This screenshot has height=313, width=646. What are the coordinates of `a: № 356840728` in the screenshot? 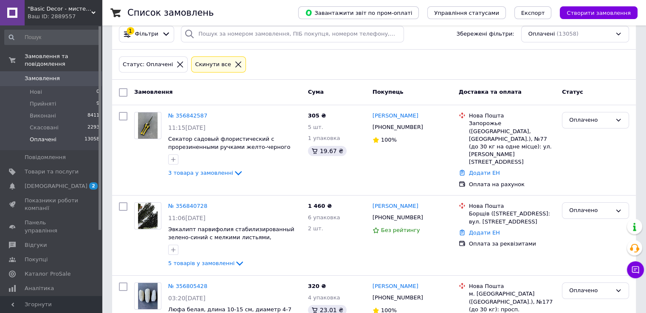 It's located at (188, 206).